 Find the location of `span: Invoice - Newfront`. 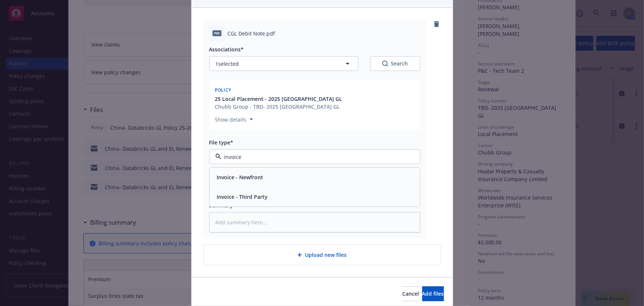

span: Invoice - Newfront is located at coordinates (240, 177).